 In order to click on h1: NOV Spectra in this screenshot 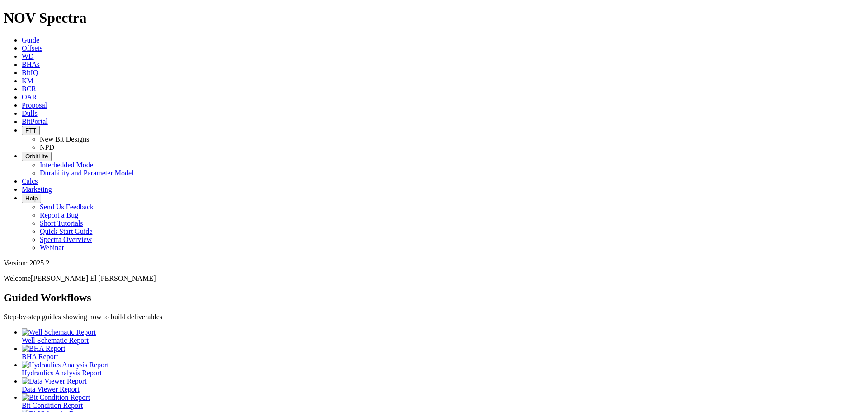, I will do `click(434, 17)`.